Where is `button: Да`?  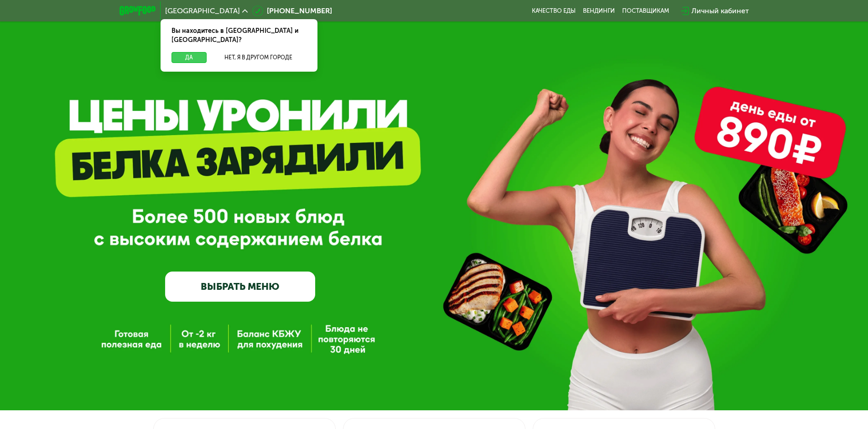
button: Да is located at coordinates (189, 57).